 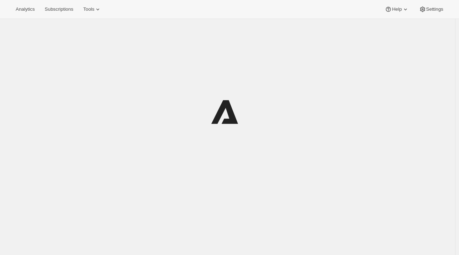 I want to click on span: Analytics, so click(x=25, y=9).